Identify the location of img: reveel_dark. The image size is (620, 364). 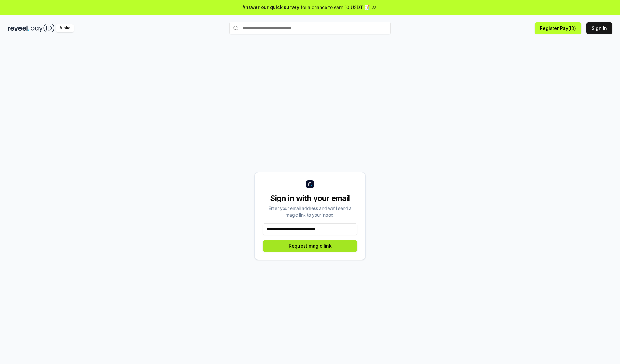
(19, 28).